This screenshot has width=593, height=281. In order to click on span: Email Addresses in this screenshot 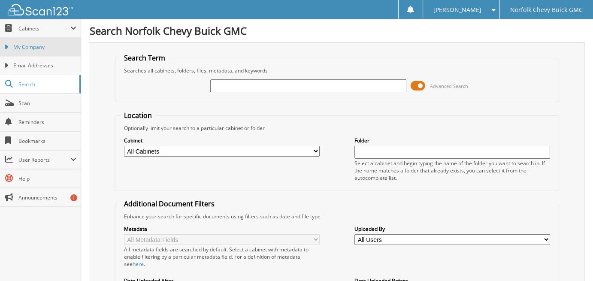, I will do `click(45, 66)`.